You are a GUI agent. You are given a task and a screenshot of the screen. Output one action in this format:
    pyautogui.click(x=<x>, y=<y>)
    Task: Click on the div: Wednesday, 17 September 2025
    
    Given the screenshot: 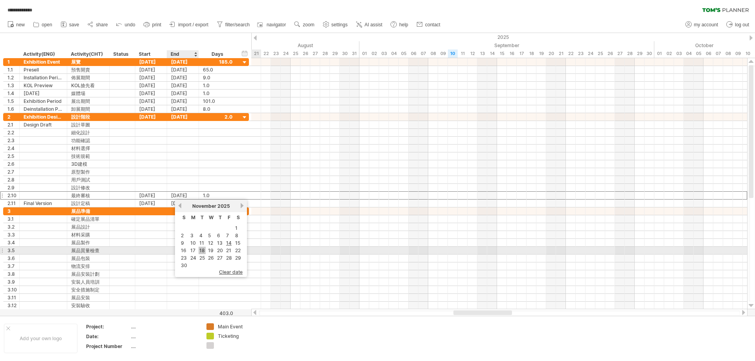 What is the action you would take?
    pyautogui.click(x=521, y=53)
    